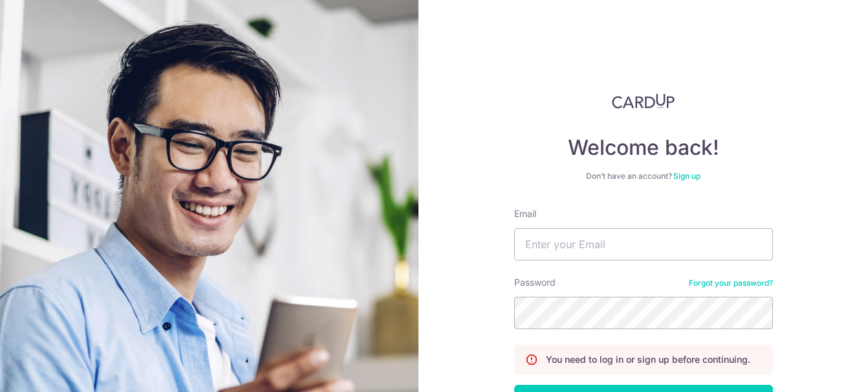 The image size is (868, 392). What do you see at coordinates (643, 101) in the screenshot?
I see `img: CardUp Logo` at bounding box center [643, 101].